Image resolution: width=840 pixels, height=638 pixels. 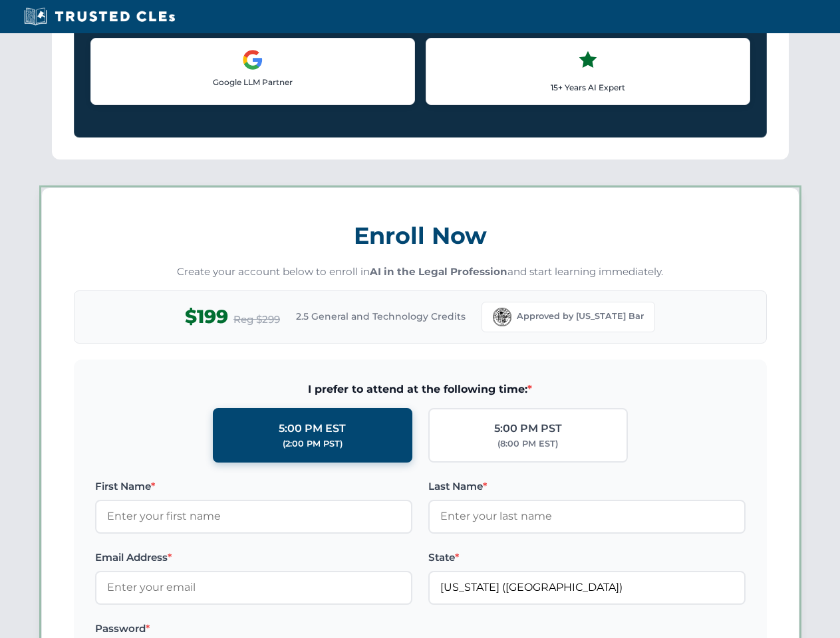 What do you see at coordinates (99, 17) in the screenshot?
I see `img: Trusted CLEs` at bounding box center [99, 17].